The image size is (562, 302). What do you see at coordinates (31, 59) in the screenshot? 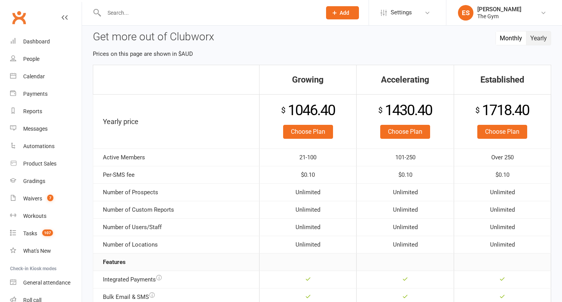
I see `div: People` at bounding box center [31, 59].